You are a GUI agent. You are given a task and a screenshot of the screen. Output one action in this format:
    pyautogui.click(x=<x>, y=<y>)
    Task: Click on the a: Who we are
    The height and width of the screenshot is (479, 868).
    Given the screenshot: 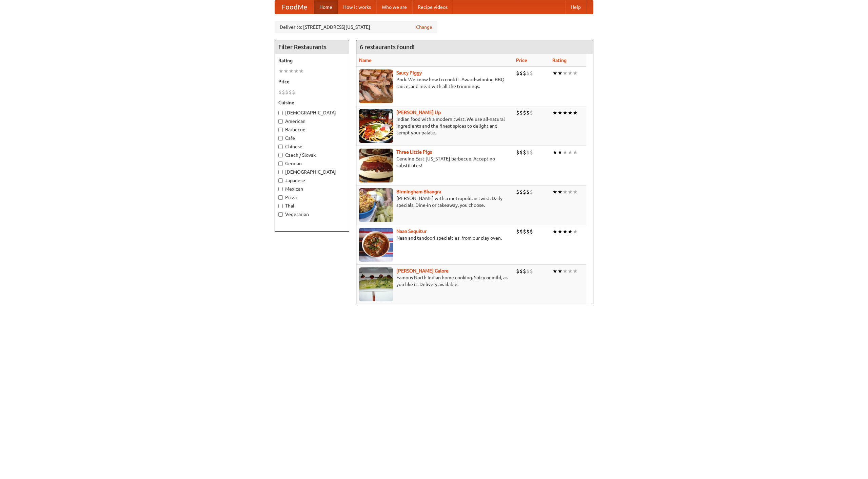 What is the action you would take?
    pyautogui.click(x=395, y=7)
    